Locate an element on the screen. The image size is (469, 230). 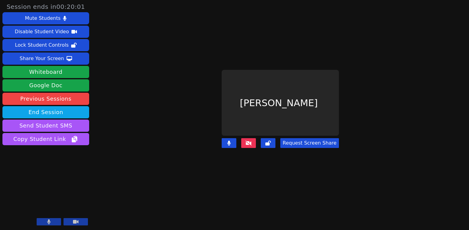
button: Disable Student Video is located at coordinates (46, 32).